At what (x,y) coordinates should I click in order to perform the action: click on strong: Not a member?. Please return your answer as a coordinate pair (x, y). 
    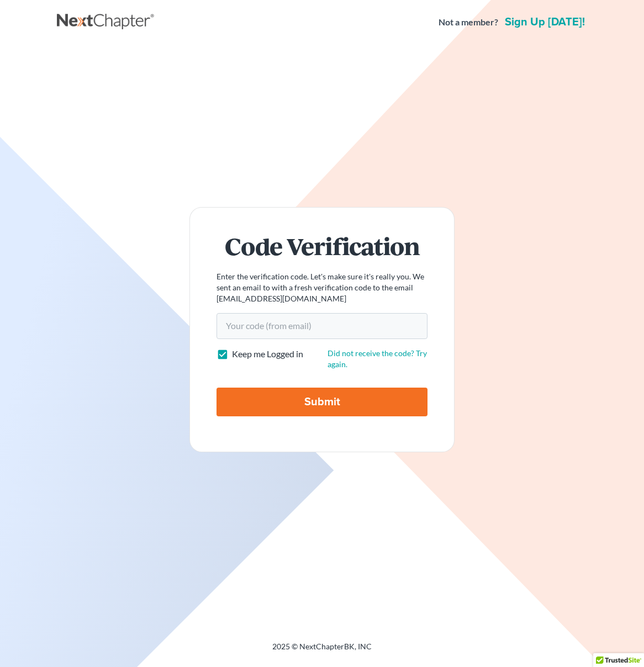
    Looking at the image, I should click on (468, 22).